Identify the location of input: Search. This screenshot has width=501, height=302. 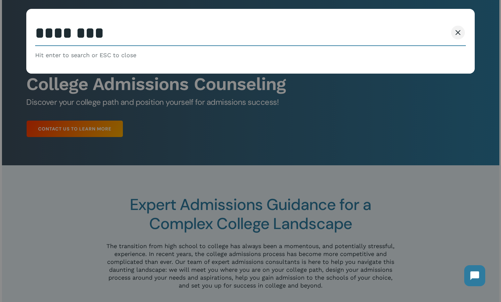
(250, 33).